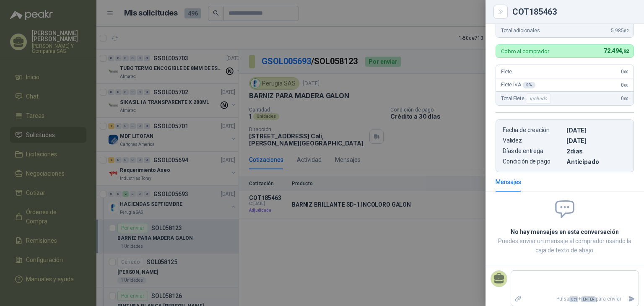 The height and width of the screenshot is (306, 644). Describe the element at coordinates (565, 232) in the screenshot. I see `h2: No hay mensajes en esta conversación` at that location.